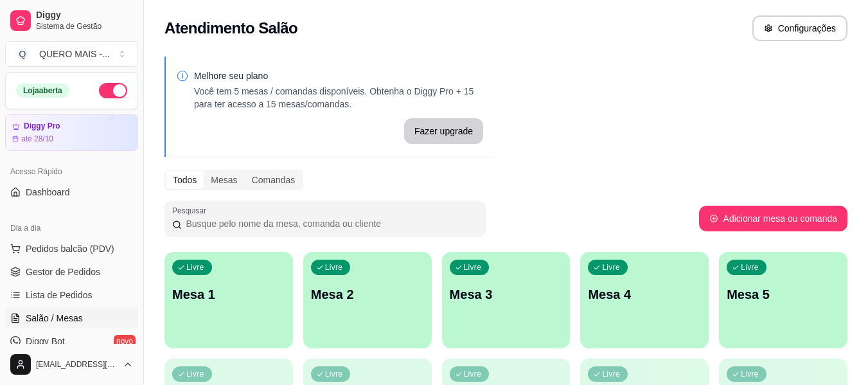 This screenshot has width=868, height=385. What do you see at coordinates (71, 228) in the screenshot?
I see `div: Dia a dia` at bounding box center [71, 228].